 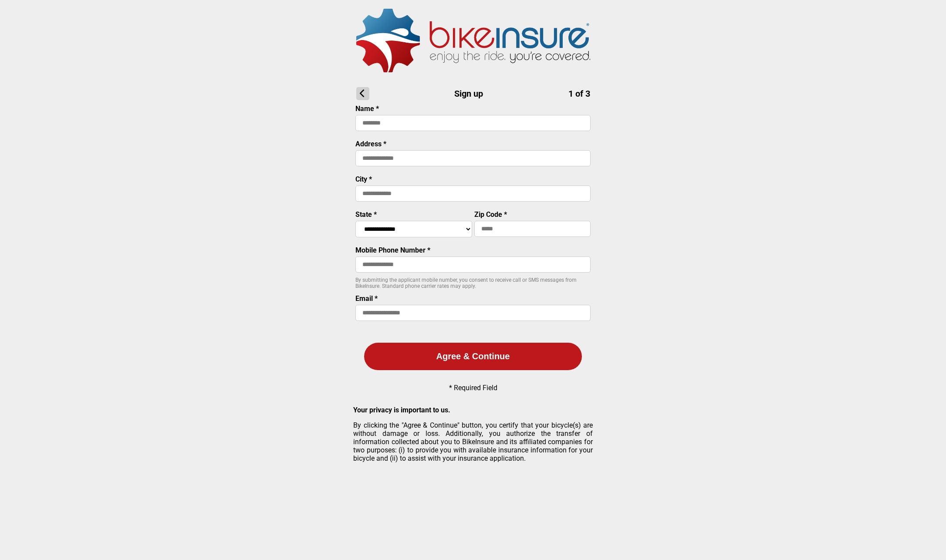 I want to click on label: State *, so click(x=366, y=214).